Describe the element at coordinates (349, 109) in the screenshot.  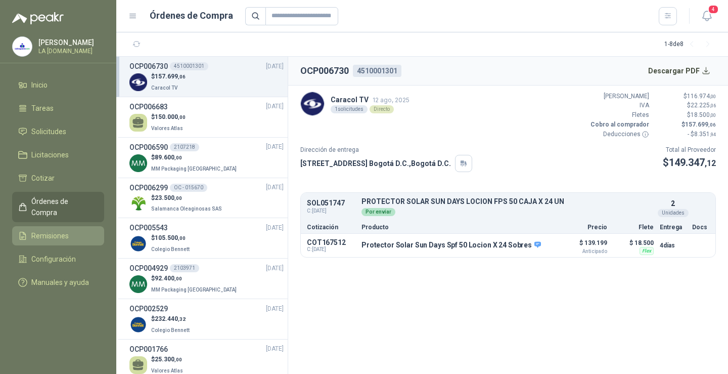
I see `div: 1 solicitudes` at that location.